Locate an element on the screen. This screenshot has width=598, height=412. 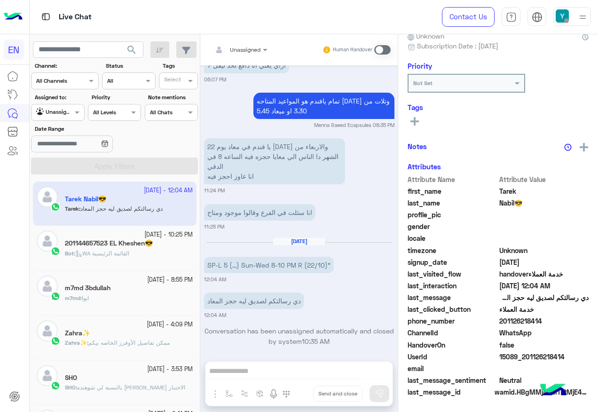
span: Bot is located at coordinates (69, 253).